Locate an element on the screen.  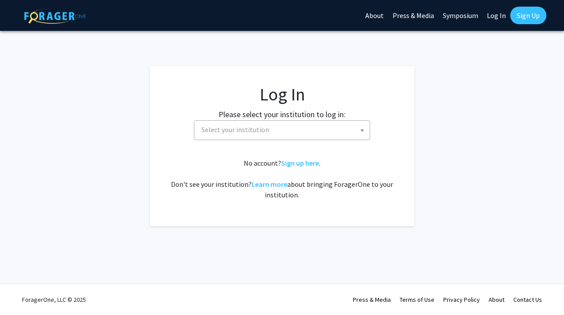
a: Press & Media is located at coordinates (372, 300).